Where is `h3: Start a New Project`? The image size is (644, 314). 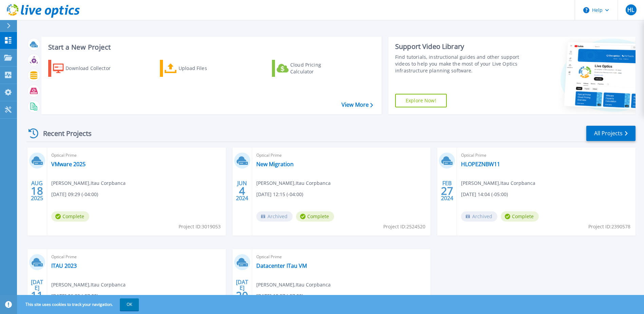
h3: Start a New Project is located at coordinates (210, 47).